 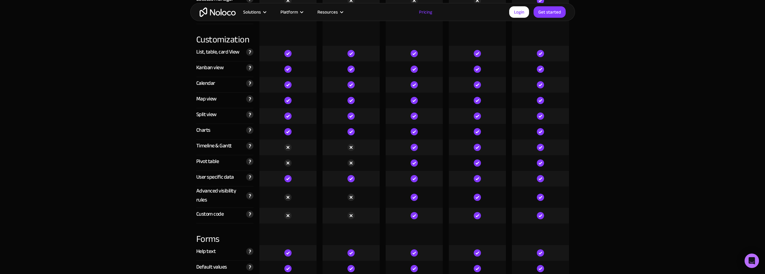 I want to click on div: Open Intercom Messenger, so click(x=752, y=261).